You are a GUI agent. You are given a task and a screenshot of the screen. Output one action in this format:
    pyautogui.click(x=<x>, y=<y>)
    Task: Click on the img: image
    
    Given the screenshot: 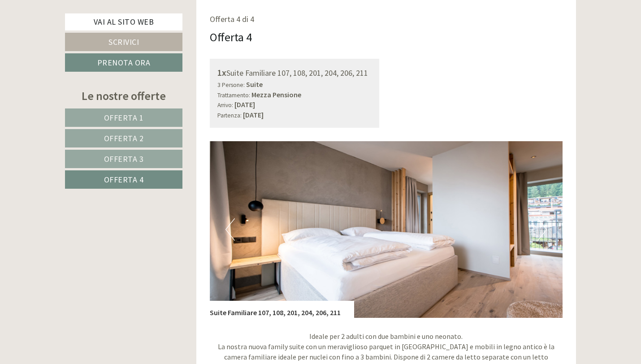 What is the action you would take?
    pyautogui.click(x=387, y=230)
    